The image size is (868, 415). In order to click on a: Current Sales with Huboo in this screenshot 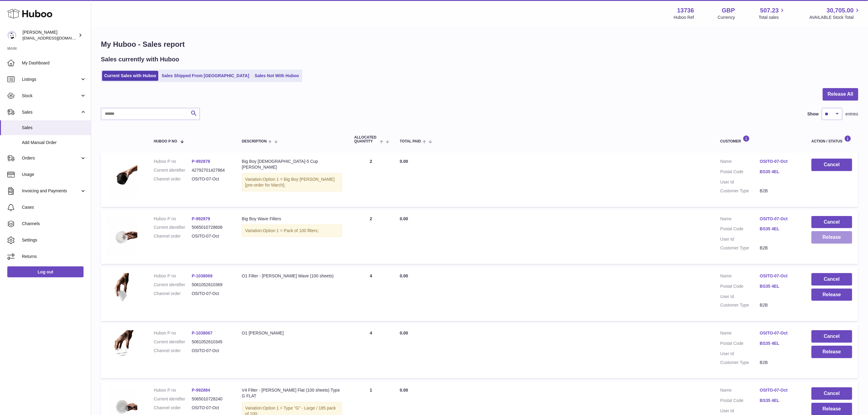, I will do `click(130, 76)`.